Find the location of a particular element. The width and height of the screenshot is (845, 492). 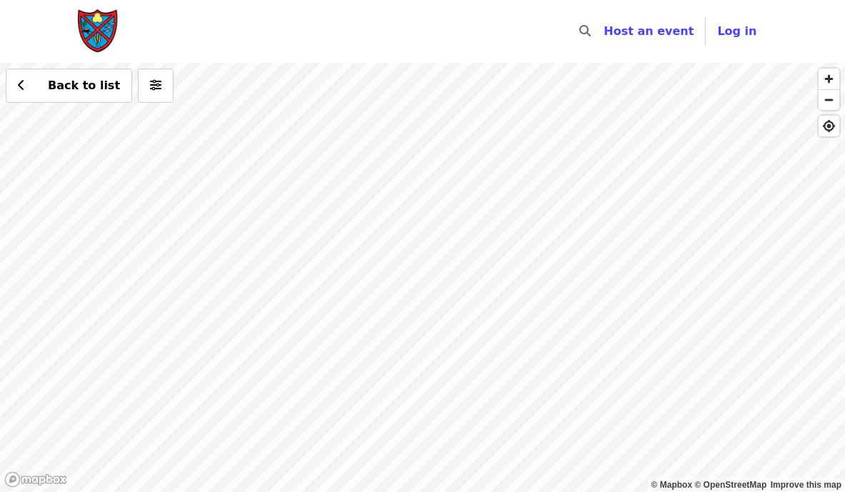

button: Find My Location is located at coordinates (828, 126).